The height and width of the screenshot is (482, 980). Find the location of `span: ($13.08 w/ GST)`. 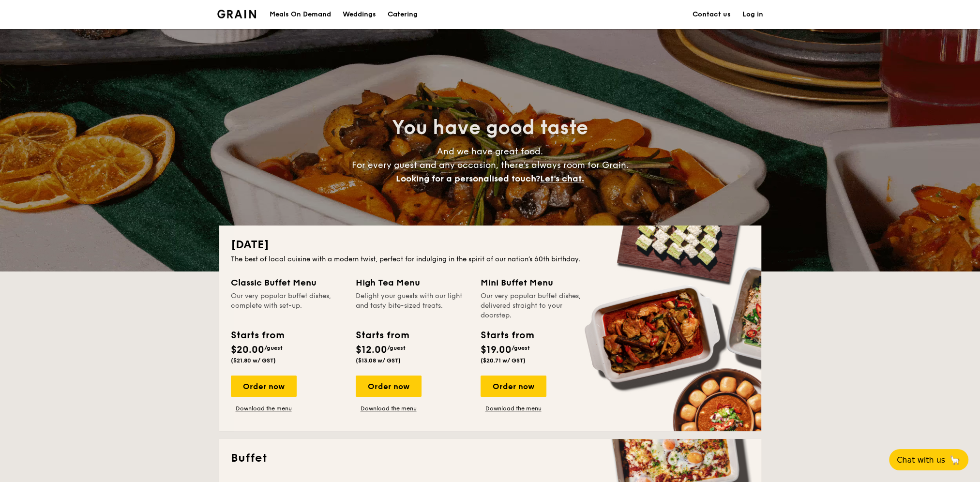

span: ($13.08 w/ GST) is located at coordinates (378, 361).